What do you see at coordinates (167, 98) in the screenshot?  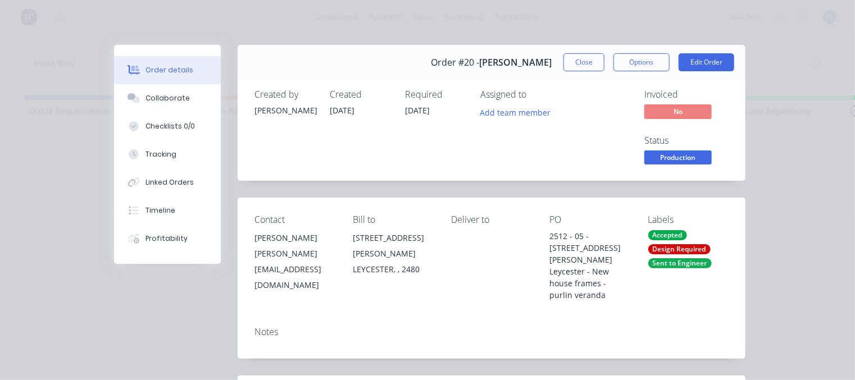 I see `button: Collaborate` at bounding box center [167, 98].